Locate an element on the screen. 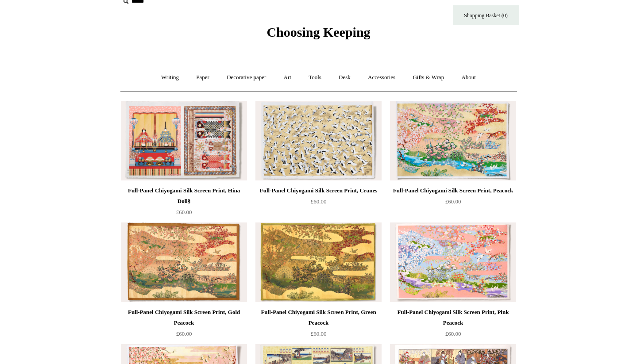  a: Full-Panel Chiyogami Silk Screen Print, Green Peacock £60.00 is located at coordinates (318, 325).